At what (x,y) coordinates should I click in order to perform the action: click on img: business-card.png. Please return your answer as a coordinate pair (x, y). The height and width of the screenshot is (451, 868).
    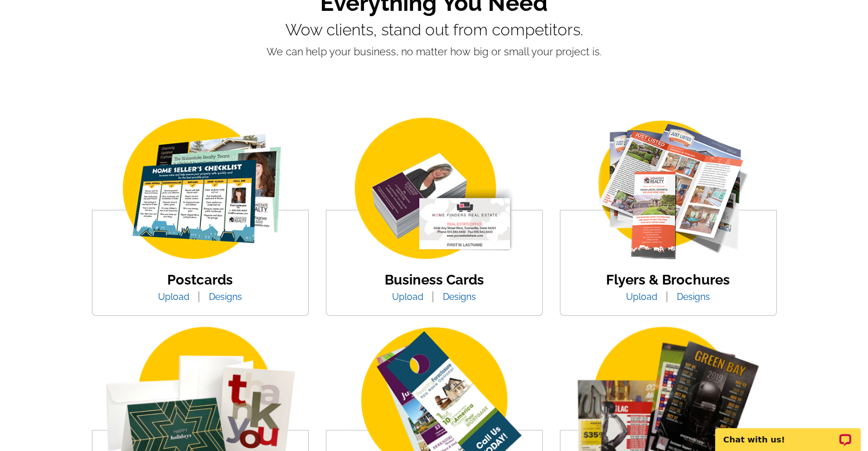
    Looking at the image, I should click on (434, 189).